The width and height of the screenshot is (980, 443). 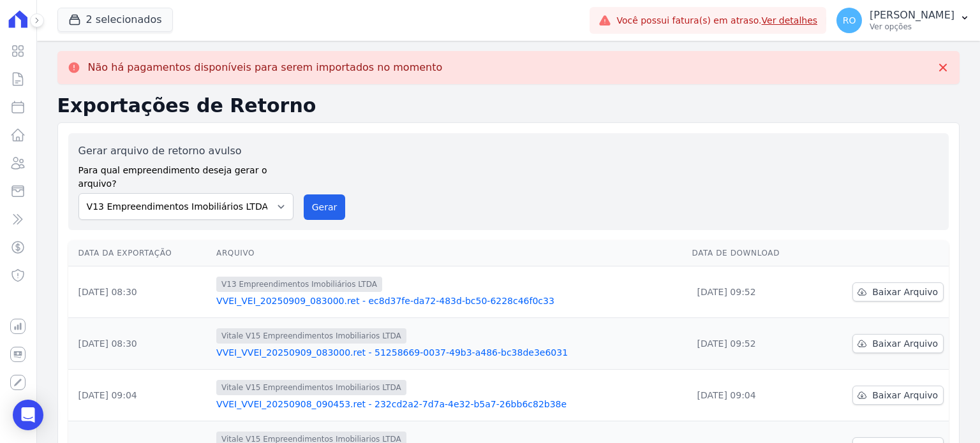 What do you see at coordinates (751, 253) in the screenshot?
I see `th: Data de Download` at bounding box center [751, 253].